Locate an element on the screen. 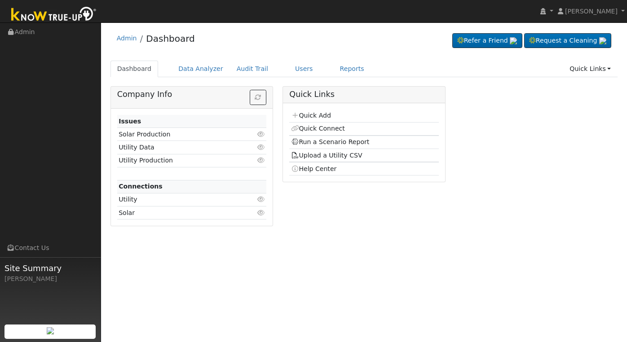 The image size is (627, 342). strong: Issues is located at coordinates (130, 121).